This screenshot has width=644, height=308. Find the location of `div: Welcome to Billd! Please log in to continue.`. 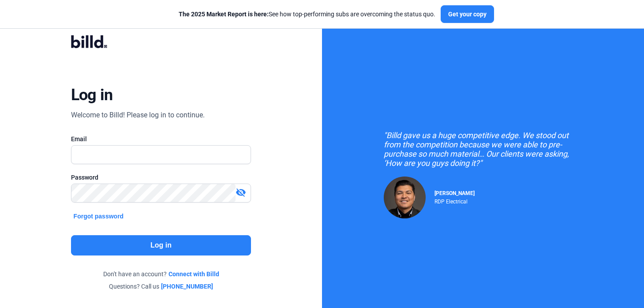

div: Welcome to Billd! Please log in to continue. is located at coordinates (137, 115).